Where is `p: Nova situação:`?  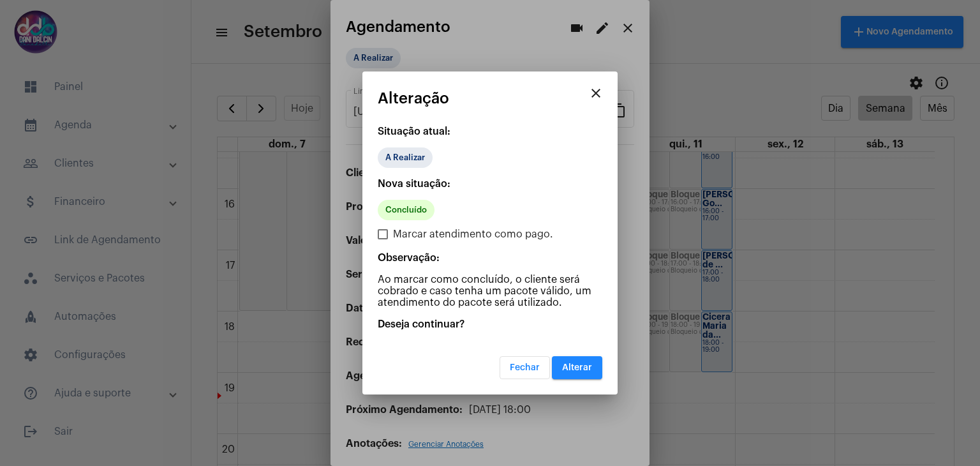 p: Nova situação: is located at coordinates (490, 184).